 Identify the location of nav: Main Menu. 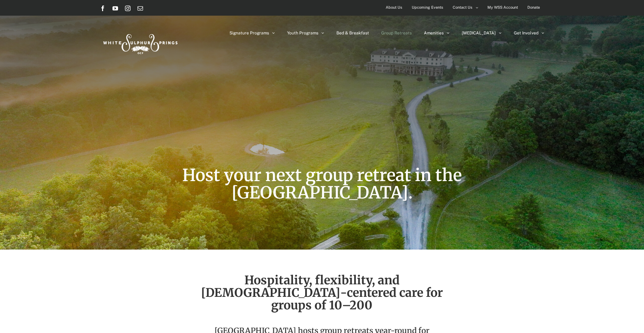
(387, 33).